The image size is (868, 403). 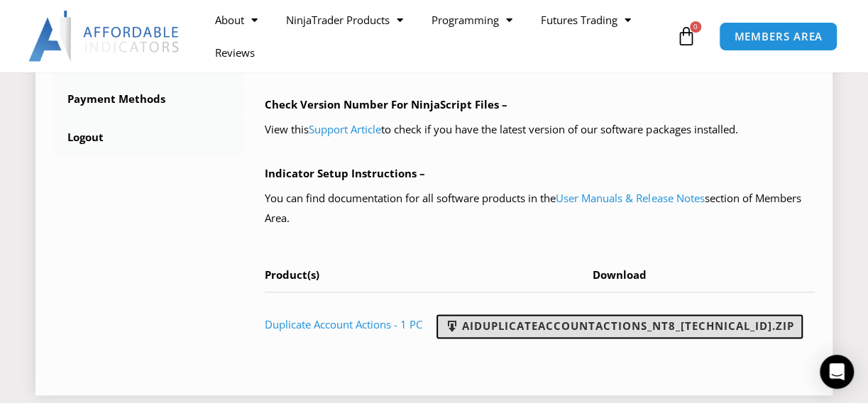 I want to click on a: Logout, so click(x=148, y=138).